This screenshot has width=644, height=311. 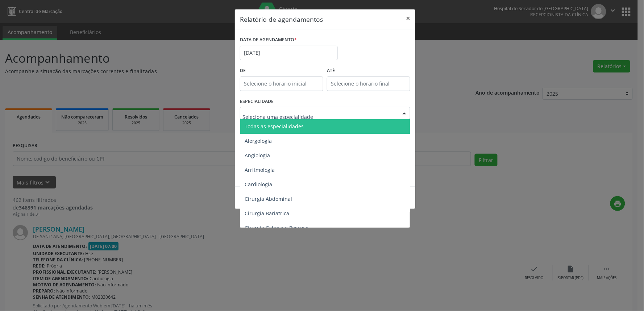 I want to click on label: ESPECIALIDADE, so click(x=256, y=102).